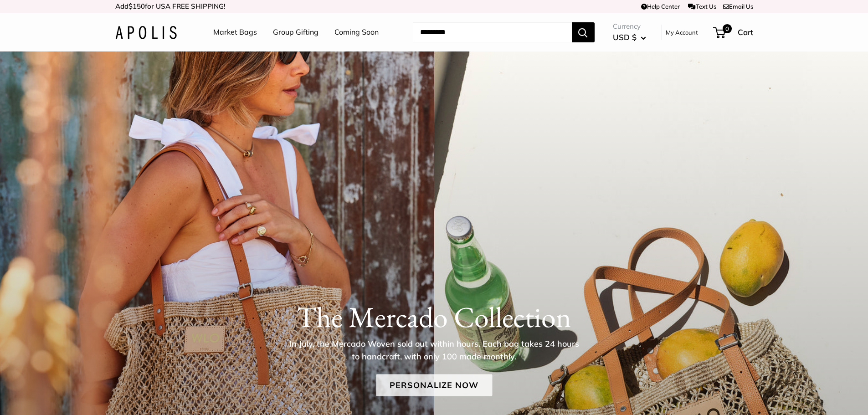 This screenshot has height=415, width=868. I want to click on a: Text Us, so click(701, 6).